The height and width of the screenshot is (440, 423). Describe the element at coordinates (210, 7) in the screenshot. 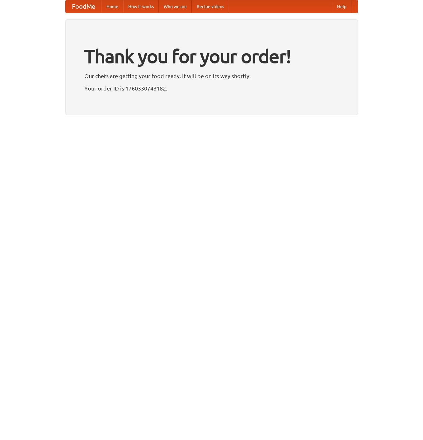

I see `a: Recipe videos` at that location.